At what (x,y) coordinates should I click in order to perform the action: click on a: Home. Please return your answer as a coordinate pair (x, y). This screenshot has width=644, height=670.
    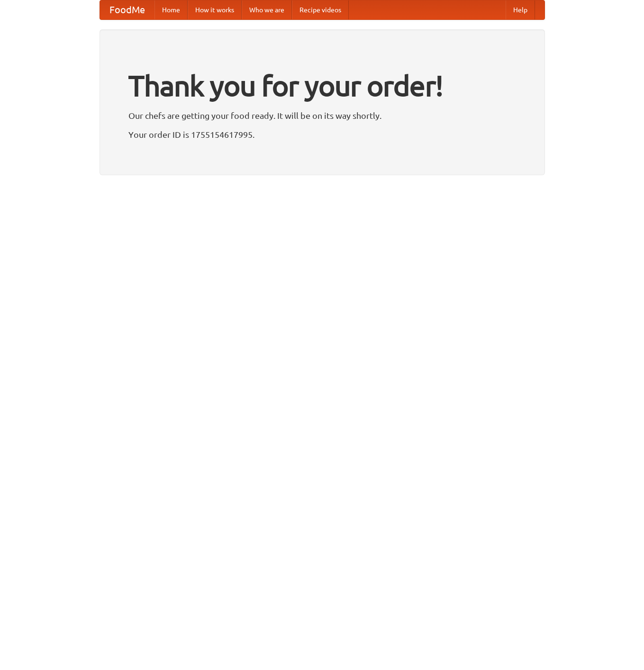
    Looking at the image, I should click on (171, 10).